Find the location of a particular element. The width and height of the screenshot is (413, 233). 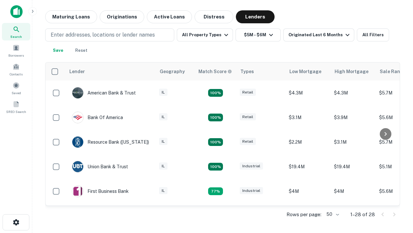

th: Types is located at coordinates (261, 71).